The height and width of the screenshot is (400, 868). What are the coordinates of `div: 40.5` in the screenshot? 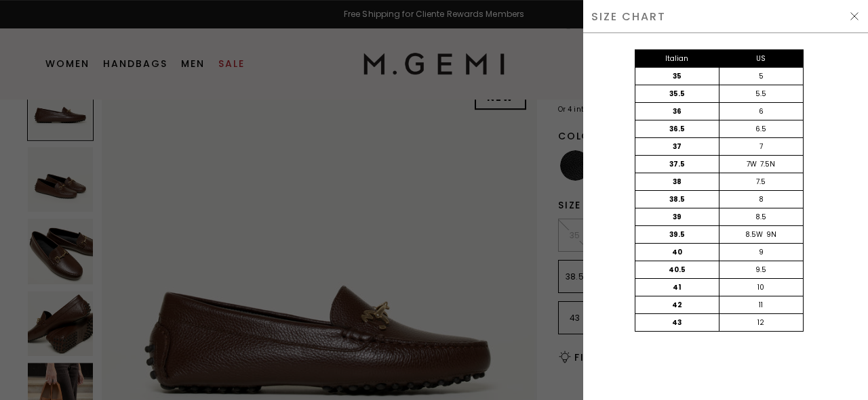 It's located at (677, 269).